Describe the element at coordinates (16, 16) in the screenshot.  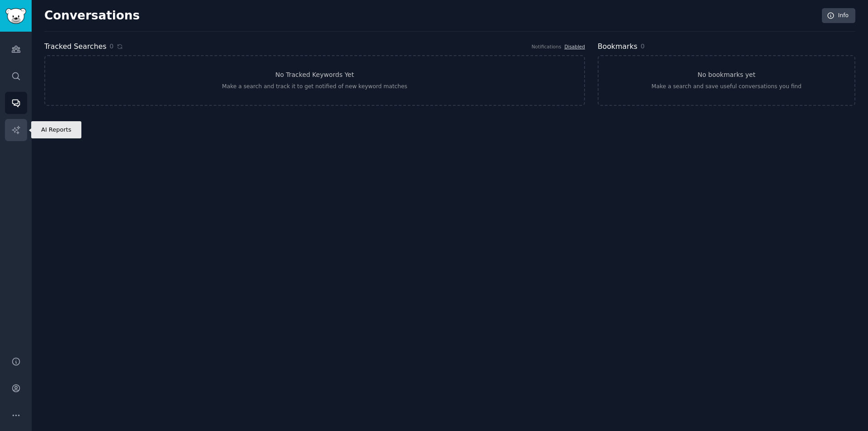
I see `img: GummySearch logo` at that location.